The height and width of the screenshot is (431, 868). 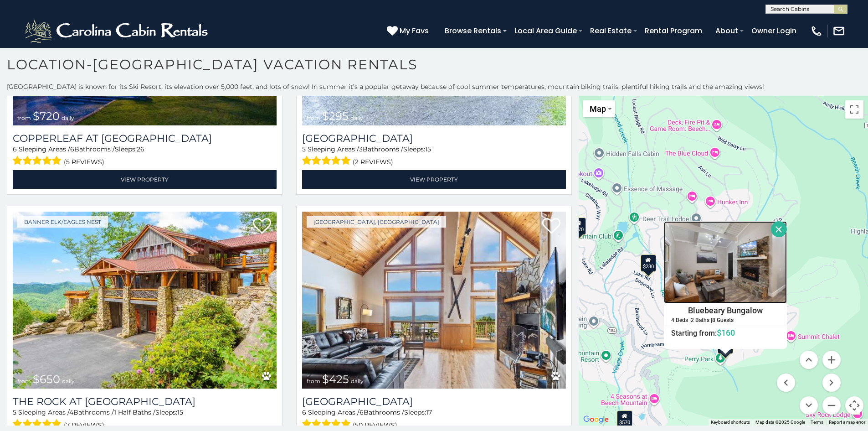 I want to click on a: Browse Rentals, so click(x=473, y=31).